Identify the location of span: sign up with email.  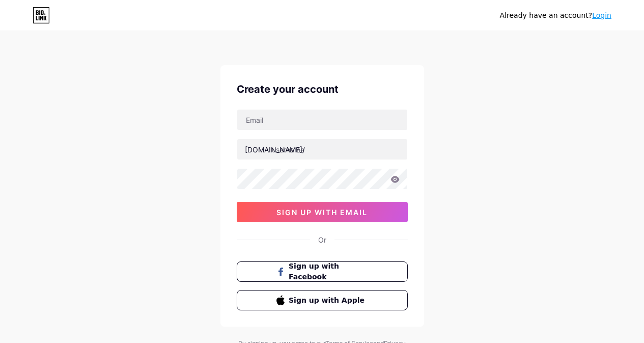
(322, 212).